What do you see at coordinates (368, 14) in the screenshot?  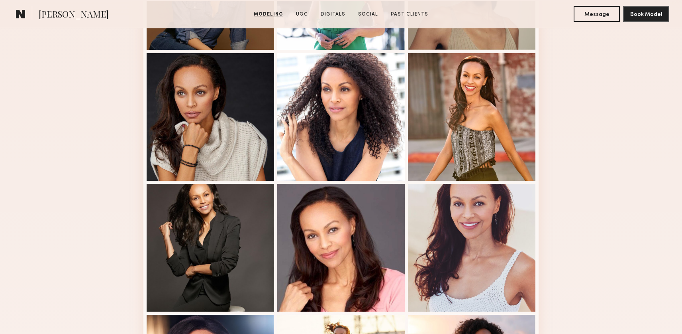 I see `a: Social` at bounding box center [368, 14].